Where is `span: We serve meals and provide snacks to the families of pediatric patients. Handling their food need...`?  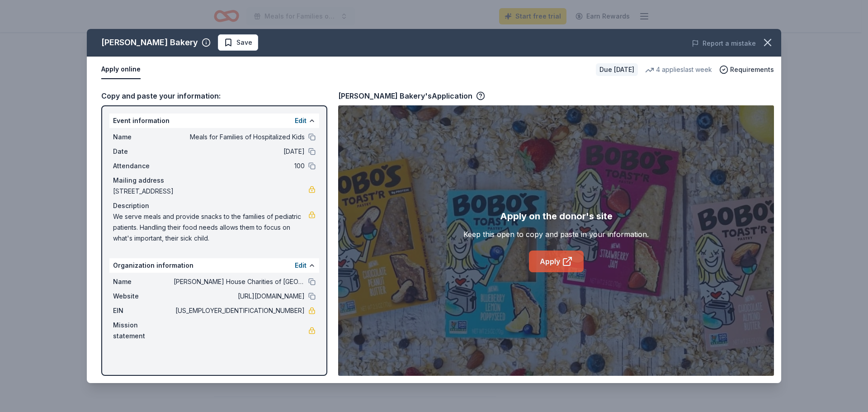 span: We serve meals and provide snacks to the families of pediatric patients. Handling their food need... is located at coordinates (211, 227).